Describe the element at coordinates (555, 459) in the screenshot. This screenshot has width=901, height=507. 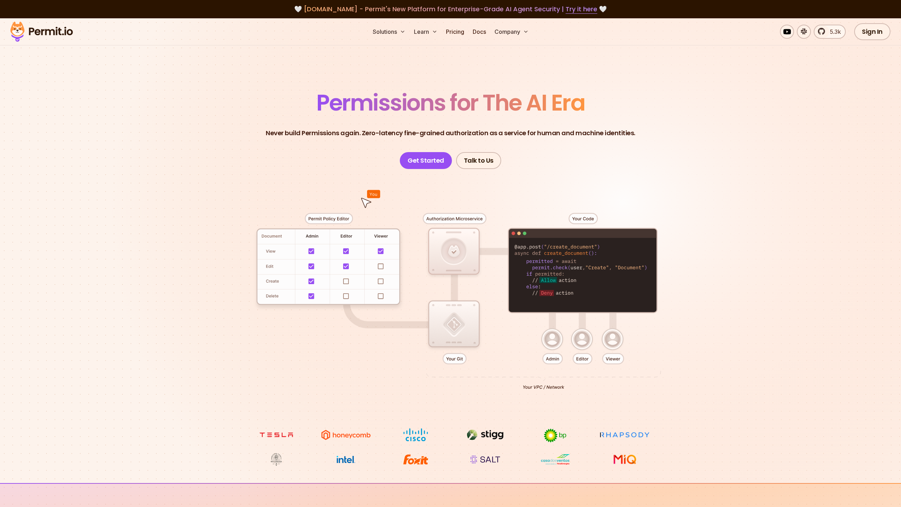
I see `img: Casa dos Ventos` at that location.